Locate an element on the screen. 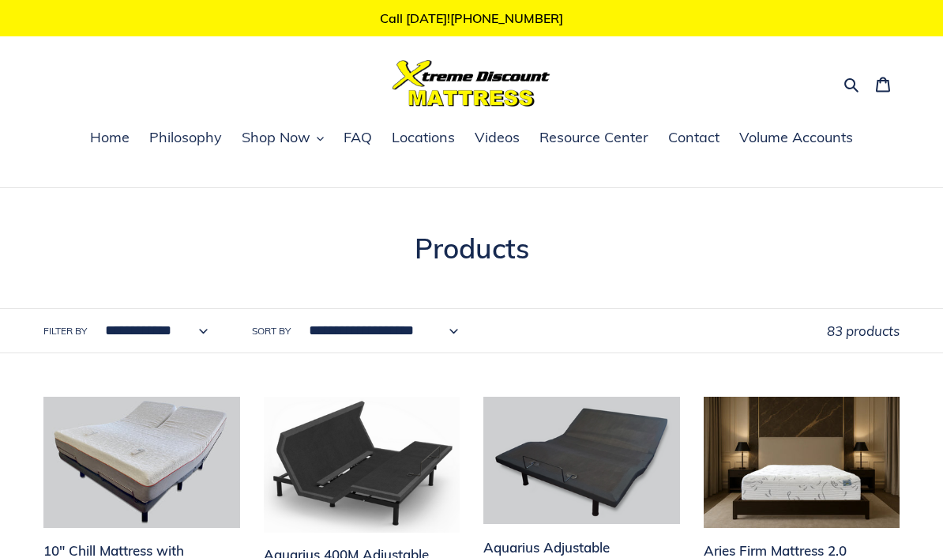 This screenshot has width=943, height=558. span: 83 products is located at coordinates (864, 330).